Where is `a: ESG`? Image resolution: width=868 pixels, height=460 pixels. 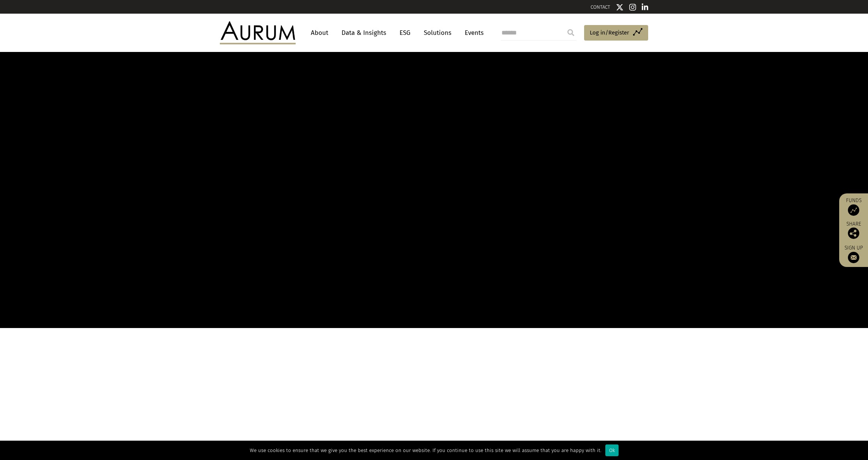 a: ESG is located at coordinates (405, 33).